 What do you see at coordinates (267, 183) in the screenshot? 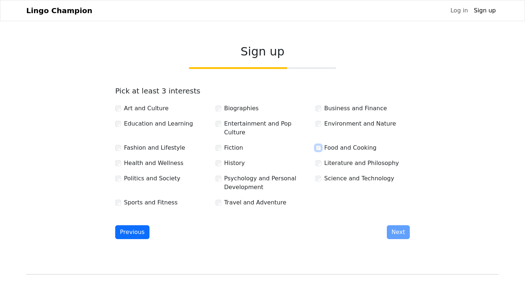
I see `label: Psychology and Personal Development` at bounding box center [267, 183].